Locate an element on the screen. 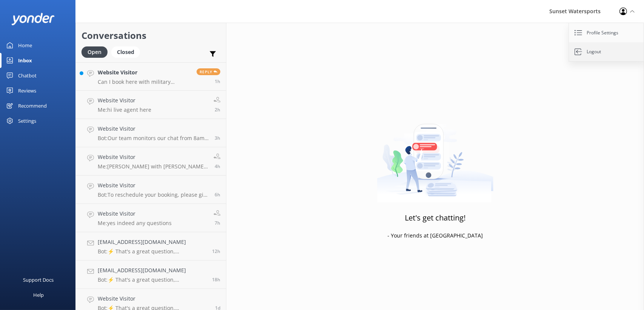 Image resolution: width=644 pixels, height=310 pixels. span: Sep 27 2025 12:38pm (UTC -05:00) America/Cancun is located at coordinates (217, 110).